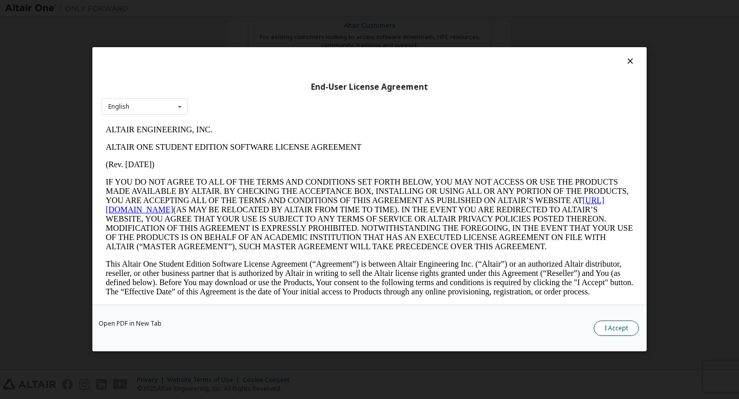 This screenshot has width=739, height=399. What do you see at coordinates (130, 324) in the screenshot?
I see `a: Open PDF in New Tab` at bounding box center [130, 324].